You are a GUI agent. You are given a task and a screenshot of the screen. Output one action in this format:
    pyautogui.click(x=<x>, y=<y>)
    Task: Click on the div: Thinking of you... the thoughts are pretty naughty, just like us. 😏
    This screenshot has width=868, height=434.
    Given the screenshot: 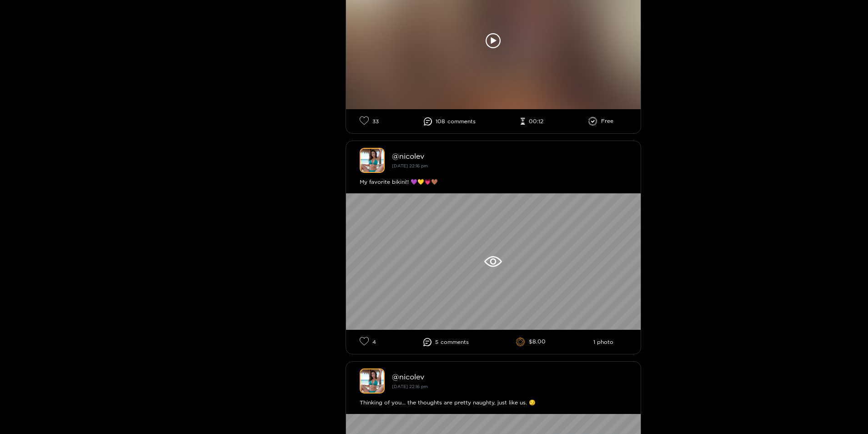 What is the action you would take?
    pyautogui.click(x=494, y=403)
    